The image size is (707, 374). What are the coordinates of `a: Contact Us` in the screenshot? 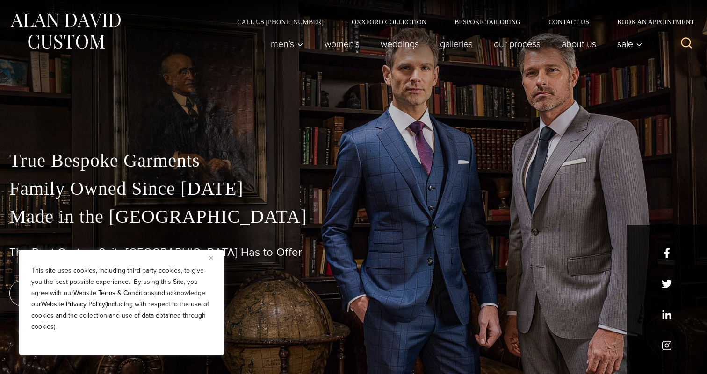 It's located at (568, 22).